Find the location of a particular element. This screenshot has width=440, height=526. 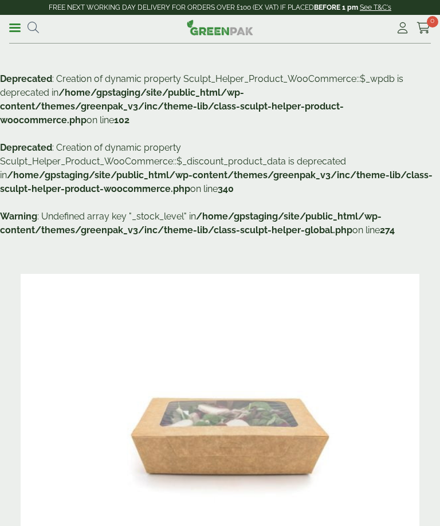

b: 274 is located at coordinates (388, 230).